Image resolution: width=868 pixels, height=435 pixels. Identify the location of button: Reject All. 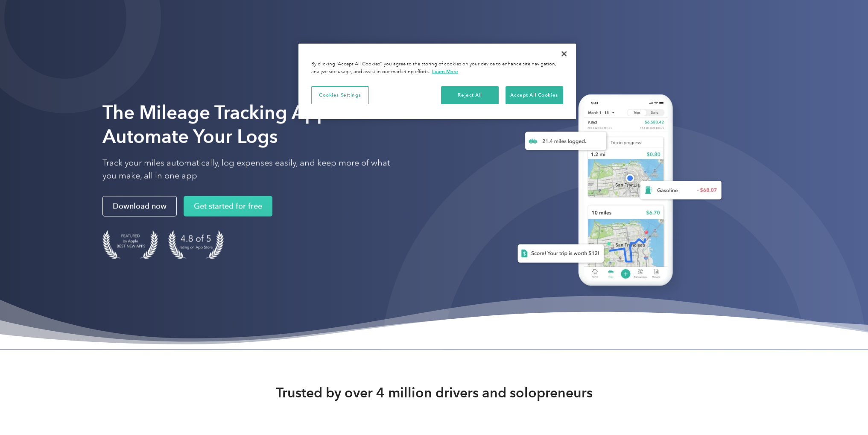
(470, 95).